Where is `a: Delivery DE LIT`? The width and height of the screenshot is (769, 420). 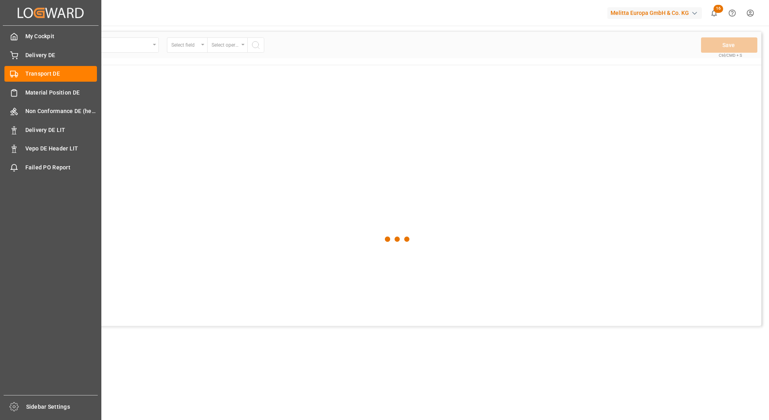 a: Delivery DE LIT is located at coordinates (51, 130).